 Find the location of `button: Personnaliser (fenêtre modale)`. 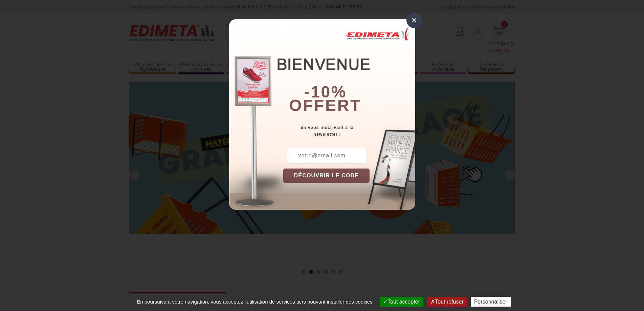

button: Personnaliser (fenêtre modale) is located at coordinates (491, 301).